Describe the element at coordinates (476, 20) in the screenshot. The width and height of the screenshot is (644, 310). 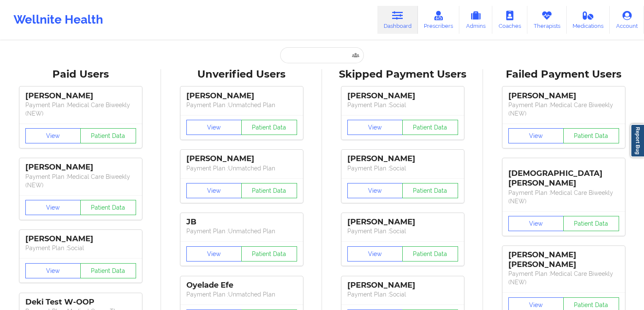
I see `a: Admins` at that location.